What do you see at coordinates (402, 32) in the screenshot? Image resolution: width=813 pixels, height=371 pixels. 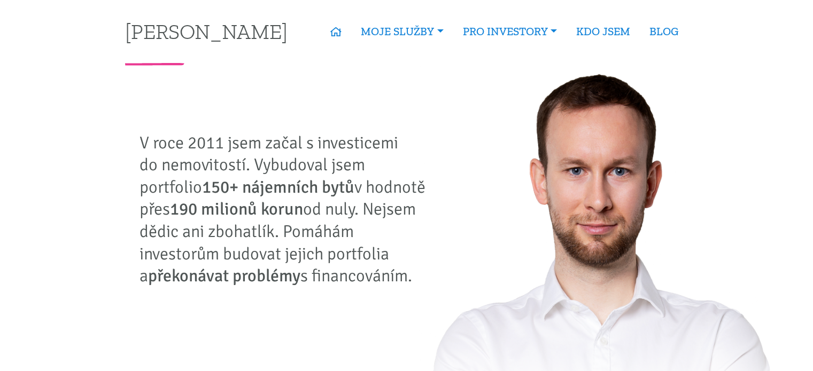 I see `a: MOJE SLUŽBY` at bounding box center [402, 32].